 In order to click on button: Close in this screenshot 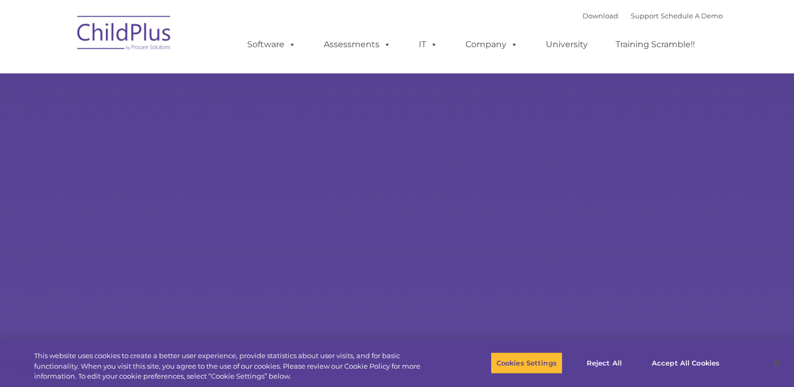, I will do `click(777, 363)`.